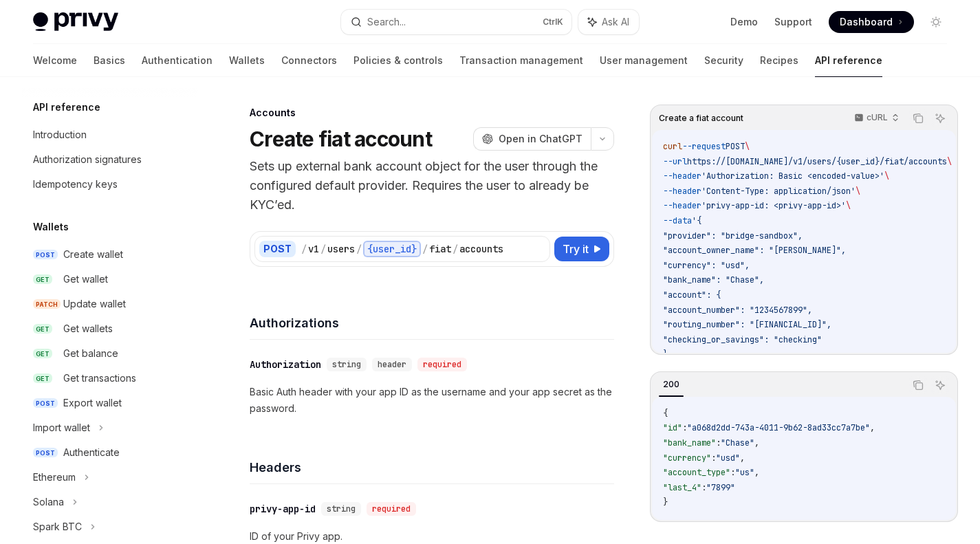  Describe the element at coordinates (744, 22) in the screenshot. I see `a: Demo` at that location.